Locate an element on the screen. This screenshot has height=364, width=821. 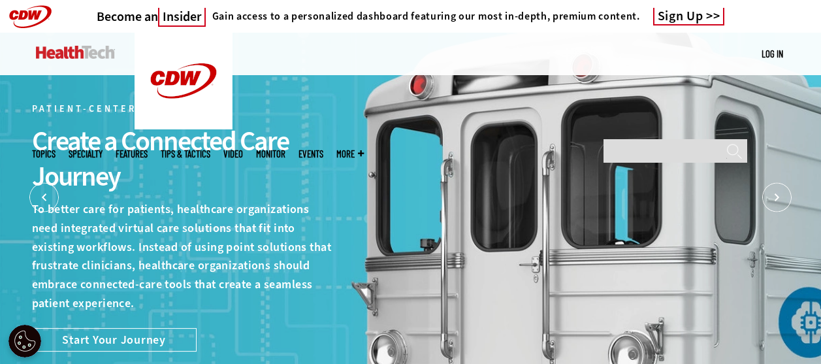
a: Features is located at coordinates (131, 153).